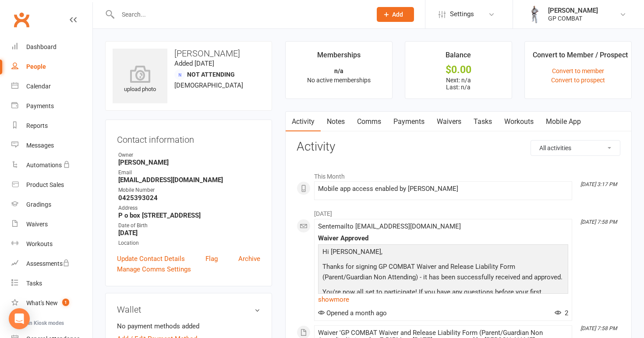  I want to click on div: Payments, so click(40, 106).